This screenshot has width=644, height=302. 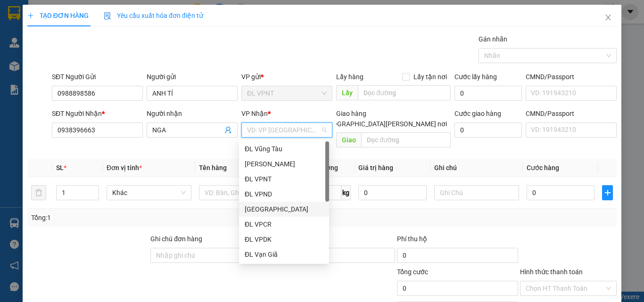 What do you see at coordinates (97, 114) in the screenshot?
I see `div: SĐT Người Nhận` at bounding box center [97, 114].